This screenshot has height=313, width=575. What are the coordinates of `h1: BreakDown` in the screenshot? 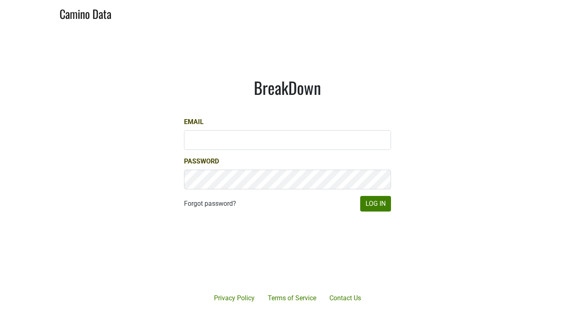 It's located at (288, 88).